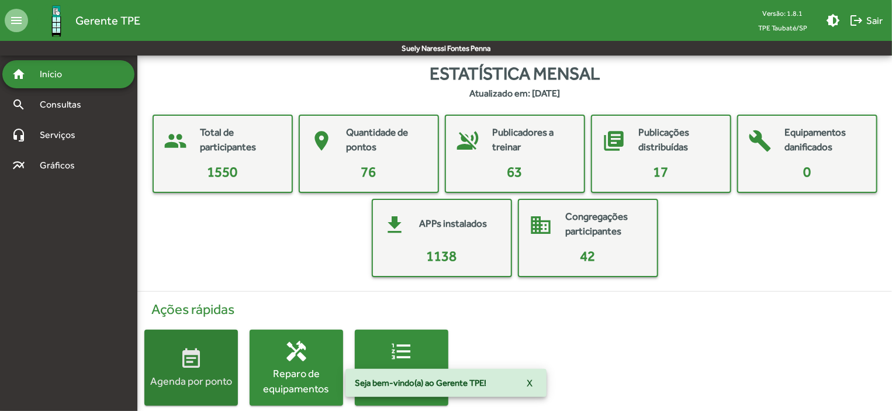  What do you see at coordinates (56, 20) in the screenshot?
I see `img: Logo` at bounding box center [56, 20].